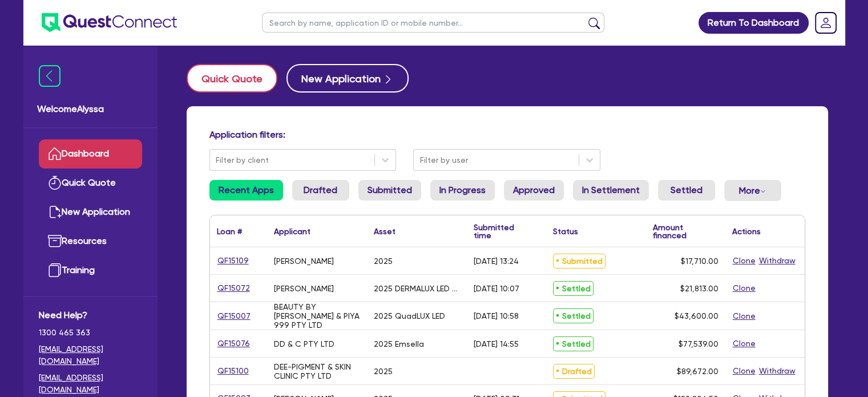 This screenshot has width=868, height=397. What do you see at coordinates (685, 231) in the screenshot?
I see `div: Amount financed` at bounding box center [685, 231].